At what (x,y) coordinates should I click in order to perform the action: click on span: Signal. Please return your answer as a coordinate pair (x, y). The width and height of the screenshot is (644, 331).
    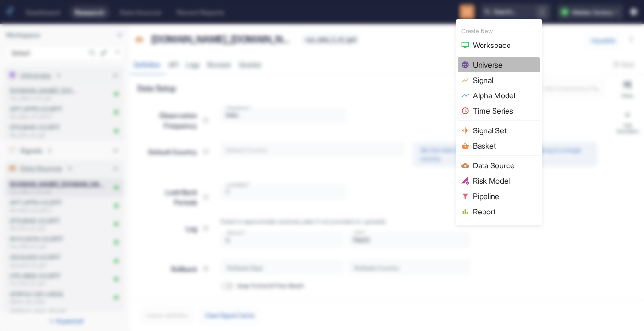
    Looking at the image, I should click on (504, 80).